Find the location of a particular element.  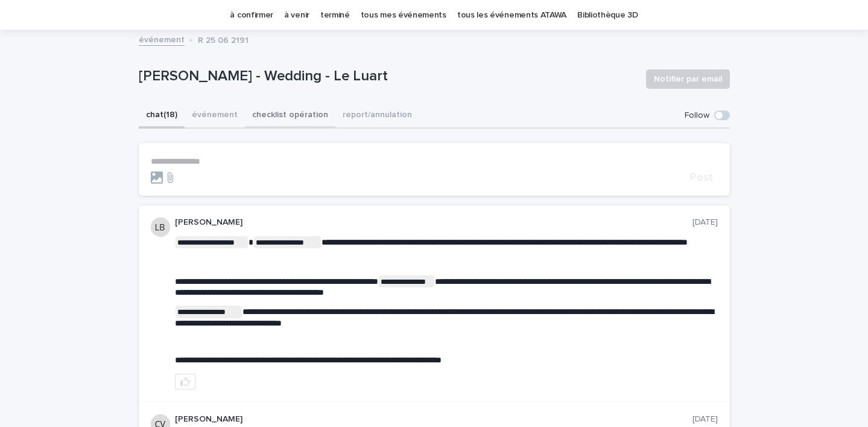

a: tous les événements ATAWA is located at coordinates (511, 15).